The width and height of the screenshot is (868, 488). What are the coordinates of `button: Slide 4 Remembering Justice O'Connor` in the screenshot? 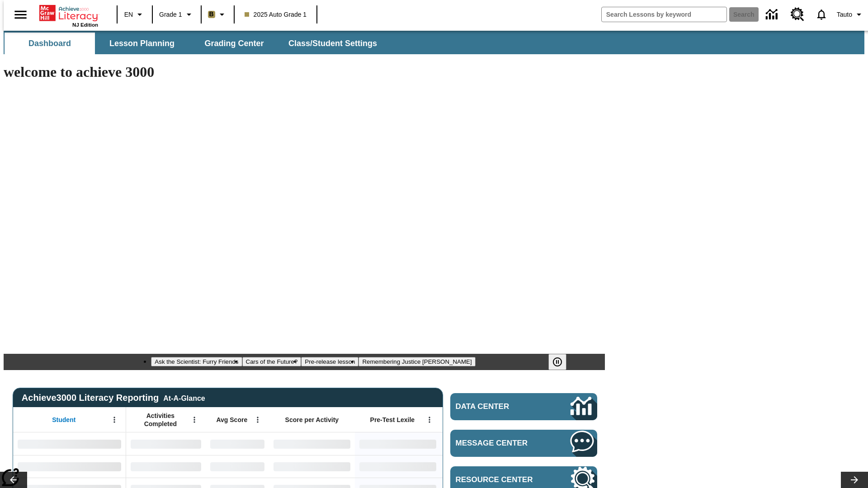 It's located at (417, 361).